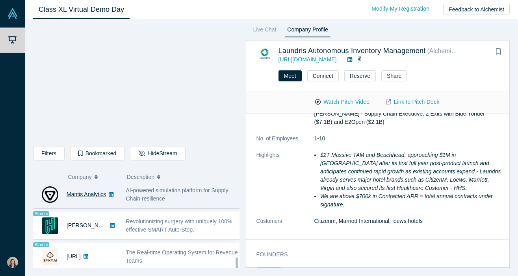 The image size is (518, 276). I want to click on span: The Real-time Operating System for Revenue Teams, so click(182, 257).